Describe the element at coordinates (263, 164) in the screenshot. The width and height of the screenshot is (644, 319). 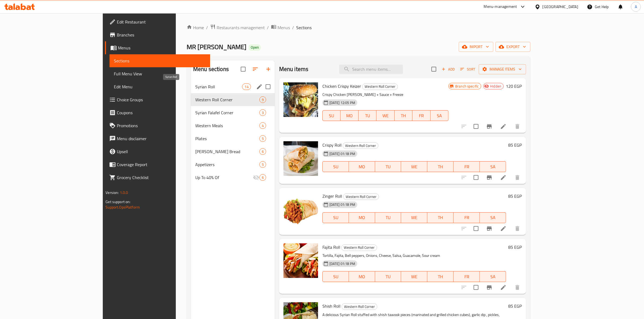
I see `span: 5` at that location.